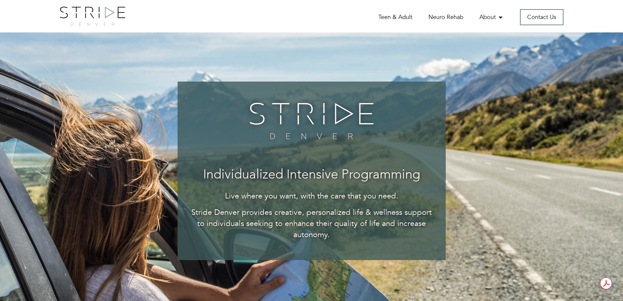  I want to click on a: Neuro Rehab, so click(446, 17).